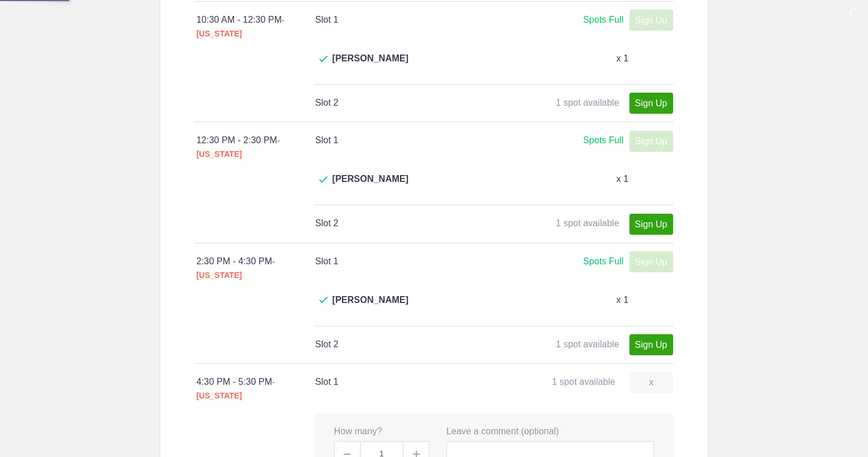  What do you see at coordinates (652, 382) in the screenshot?
I see `a: x` at bounding box center [652, 382].